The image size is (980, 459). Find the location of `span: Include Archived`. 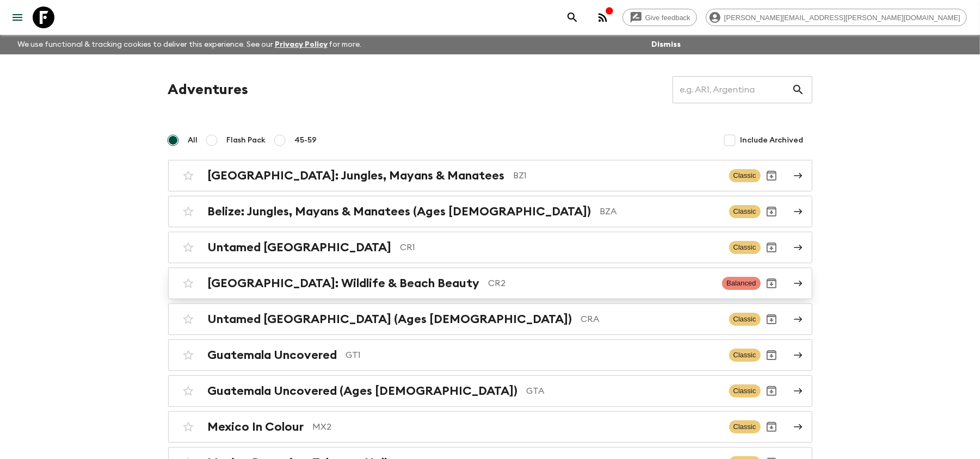

span: Include Archived is located at coordinates (772, 140).